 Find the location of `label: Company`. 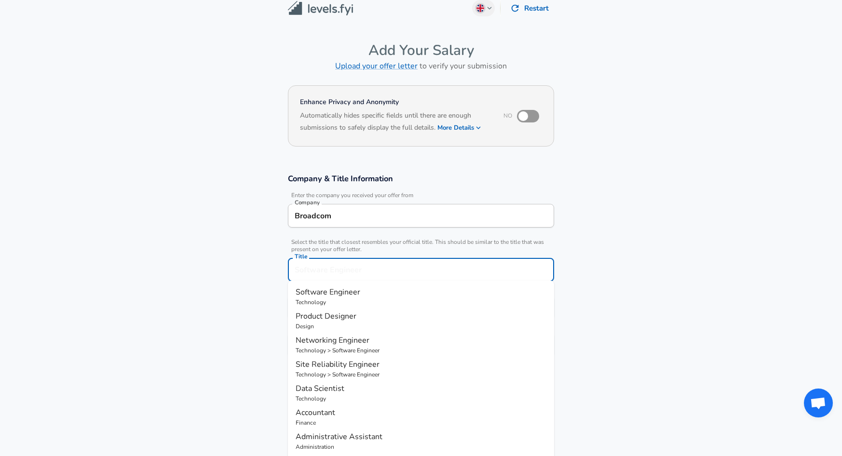

label: Company is located at coordinates (307, 203).